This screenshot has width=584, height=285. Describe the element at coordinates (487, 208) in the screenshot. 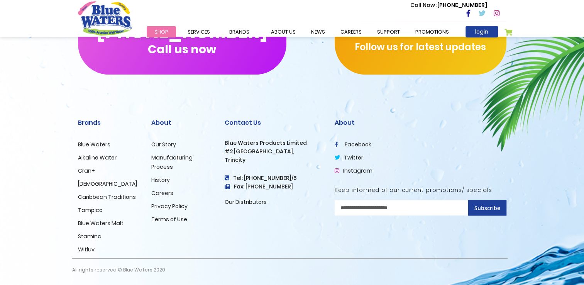

I see `button: Subscribe` at that location.